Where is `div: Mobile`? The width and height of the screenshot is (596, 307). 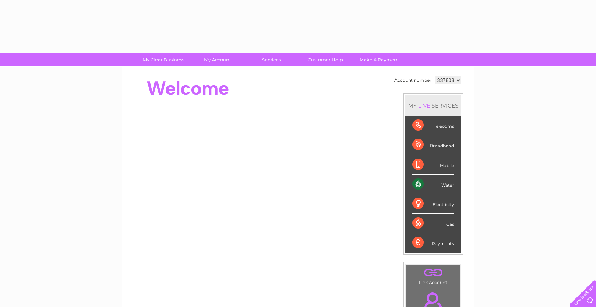
div: Mobile is located at coordinates (433, 165).